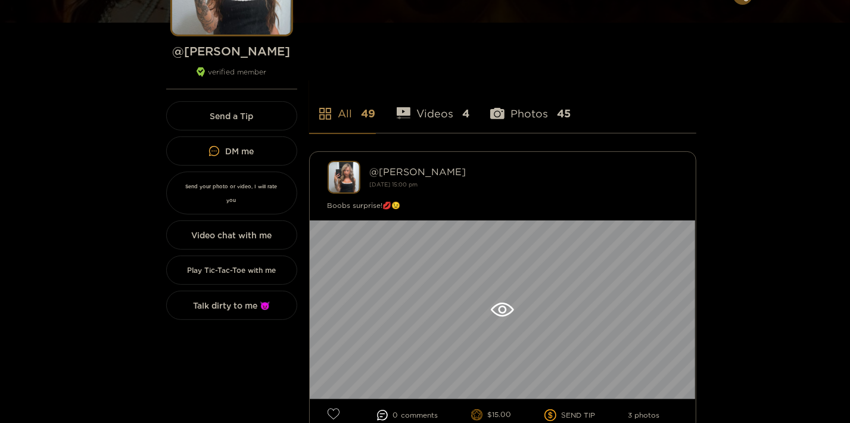 The height and width of the screenshot is (423, 850). I want to click on span: 49, so click(368, 113).